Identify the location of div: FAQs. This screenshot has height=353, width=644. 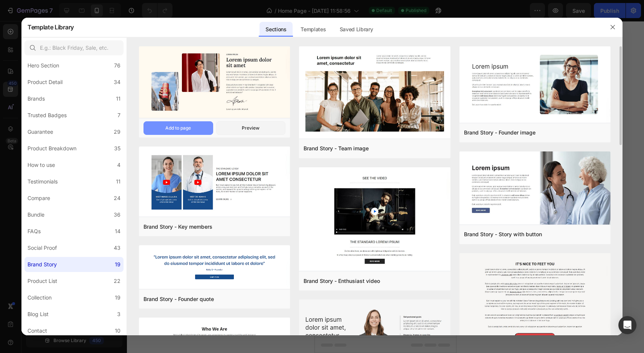
(34, 232).